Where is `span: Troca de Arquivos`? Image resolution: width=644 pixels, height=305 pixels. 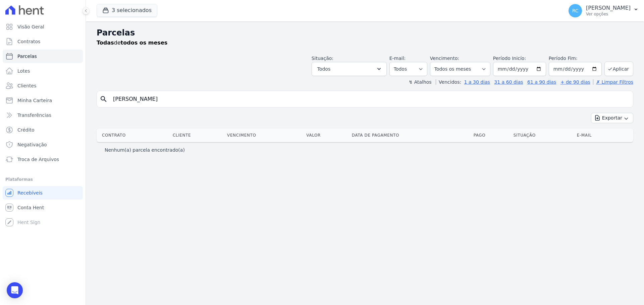 span: Troca de Arquivos is located at coordinates (38, 159).